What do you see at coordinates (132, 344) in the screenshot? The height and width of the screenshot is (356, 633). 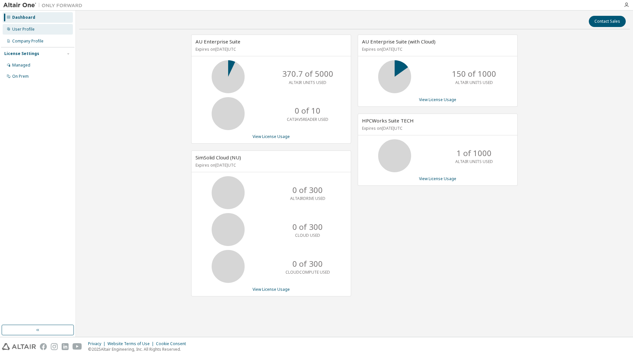 I see `div: Website Terms of Use` at bounding box center [132, 344].